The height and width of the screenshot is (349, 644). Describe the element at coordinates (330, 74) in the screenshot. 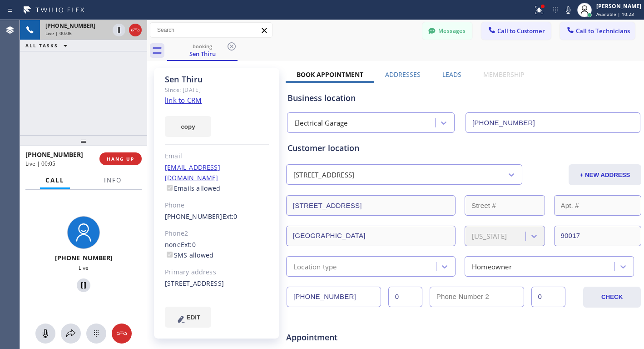

I see `label: Book Appointment` at that location.